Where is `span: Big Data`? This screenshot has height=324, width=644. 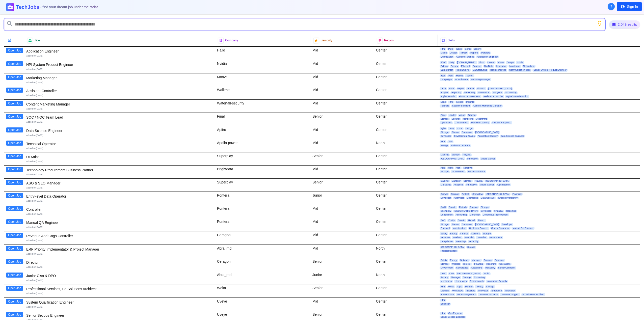 span: Big Data is located at coordinates (489, 66).